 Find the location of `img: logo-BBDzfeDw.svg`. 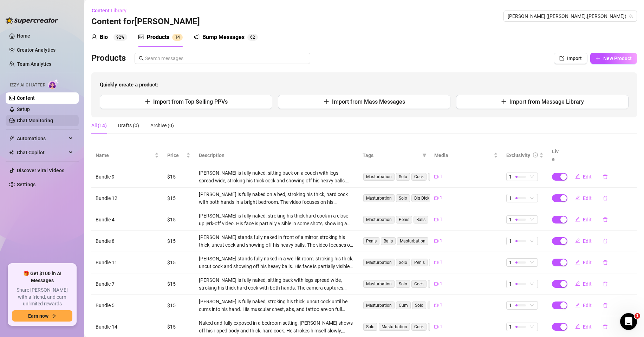

img: logo-BBDzfeDw.svg is located at coordinates (32, 20).